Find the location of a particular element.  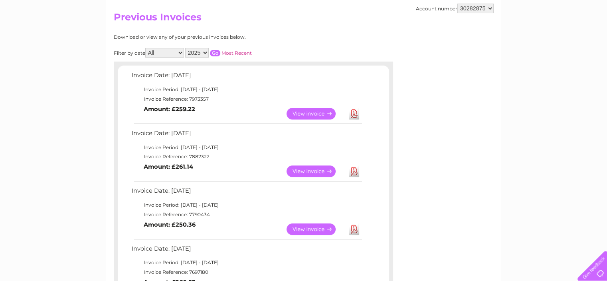

b: Amount: £259.22 is located at coordinates (169, 109).